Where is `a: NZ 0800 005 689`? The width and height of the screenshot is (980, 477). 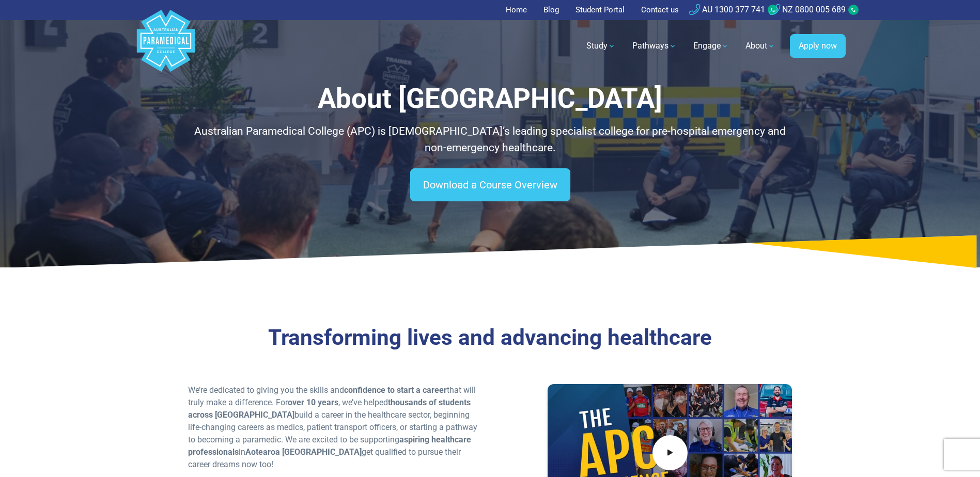 a: NZ 0800 005 689 is located at coordinates (808, 10).